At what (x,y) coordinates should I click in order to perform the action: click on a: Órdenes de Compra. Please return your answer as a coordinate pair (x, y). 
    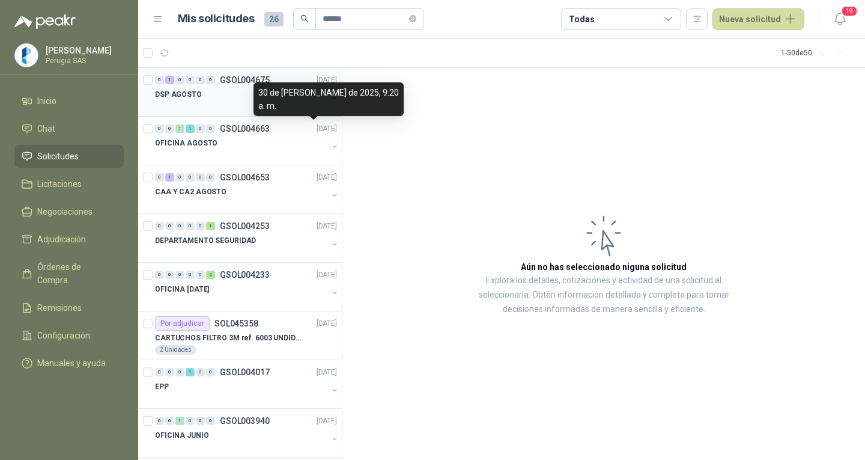
    Looking at the image, I should click on (69, 273).